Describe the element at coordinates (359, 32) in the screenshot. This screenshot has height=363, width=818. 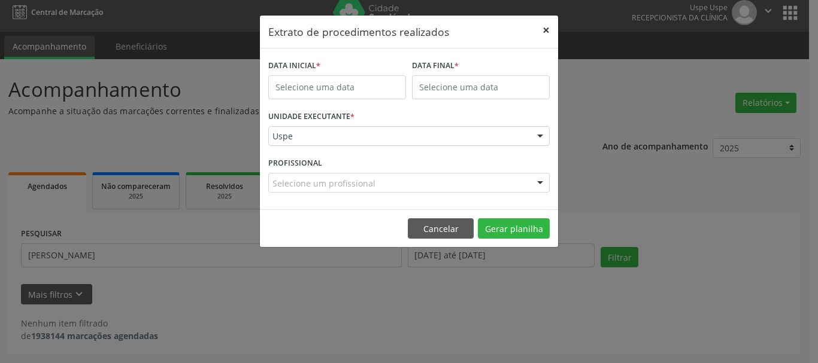
I see `h5: Extrato de procedimentos realizados` at that location.